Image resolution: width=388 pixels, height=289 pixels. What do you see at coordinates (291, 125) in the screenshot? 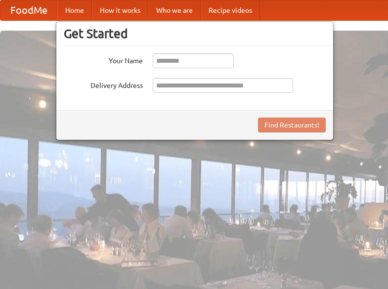
I see `button: Find Restaurants!` at bounding box center [291, 125].